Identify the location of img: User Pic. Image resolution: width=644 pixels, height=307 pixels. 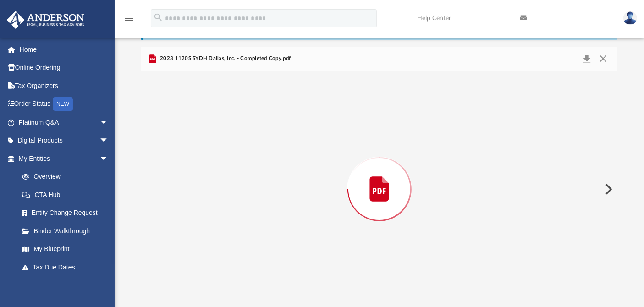
(630, 18).